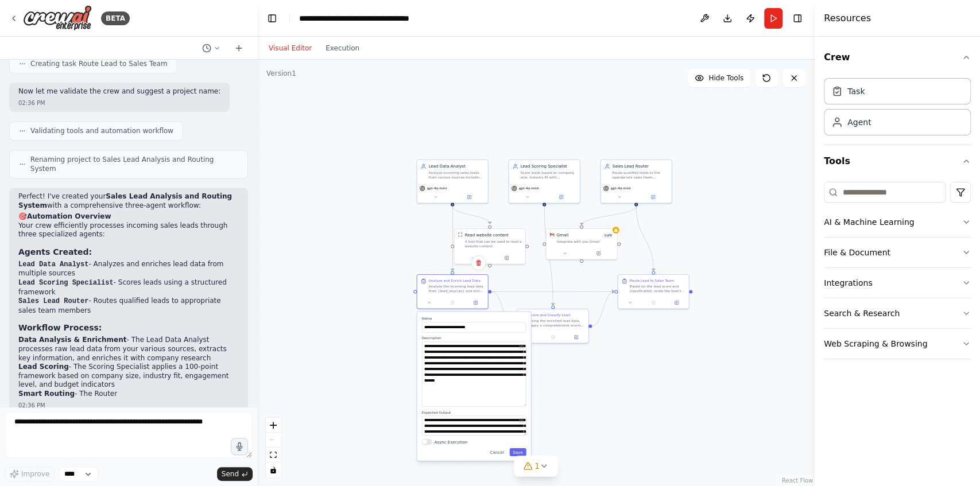 Image resolution: width=980 pixels, height=486 pixels. Describe the element at coordinates (135, 164) in the screenshot. I see `span: Renaming project to Sales Lead Analysis and Routing System` at that location.